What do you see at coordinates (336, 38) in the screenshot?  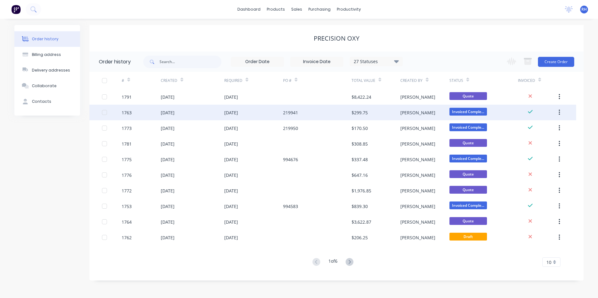 I see `div: Precision Oxy` at bounding box center [336, 38].